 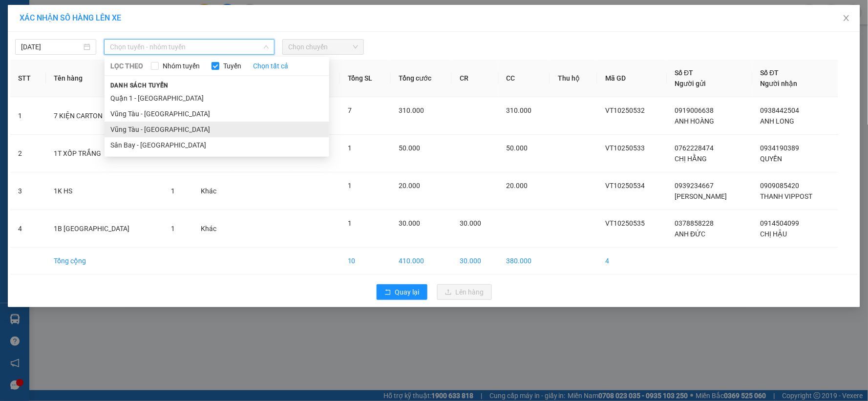 I want to click on span: 7, so click(x=349, y=110).